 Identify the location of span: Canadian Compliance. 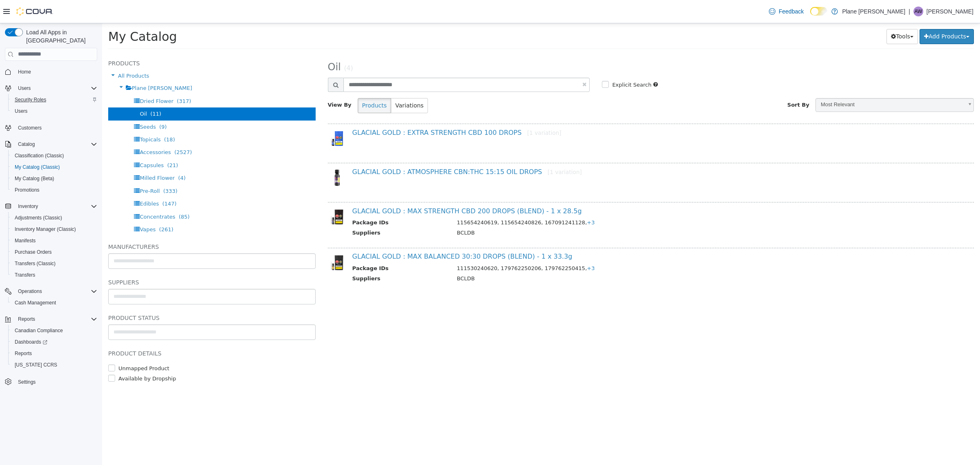
(39, 330).